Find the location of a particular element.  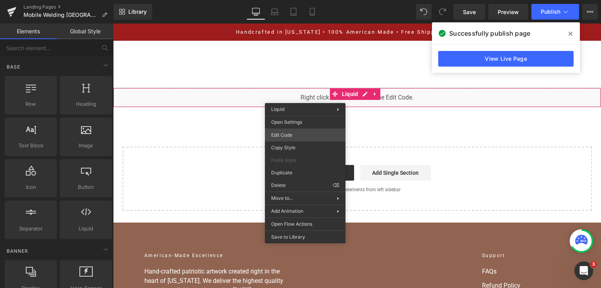

a: Laptop is located at coordinates (275, 12).